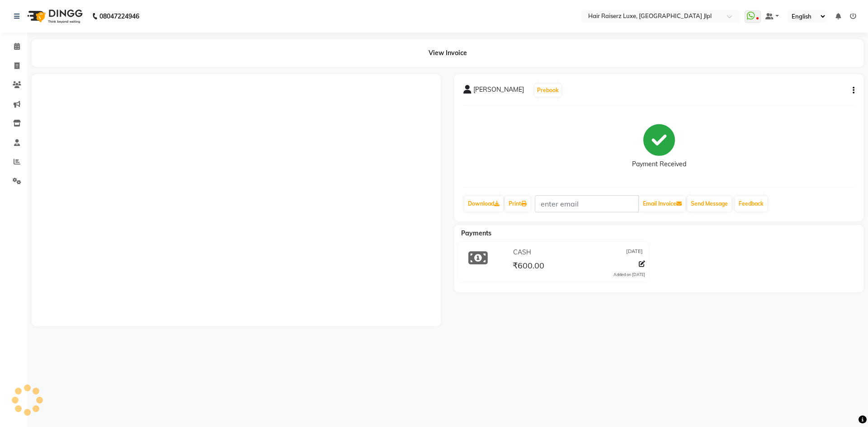  I want to click on input: enter email, so click(587, 204).